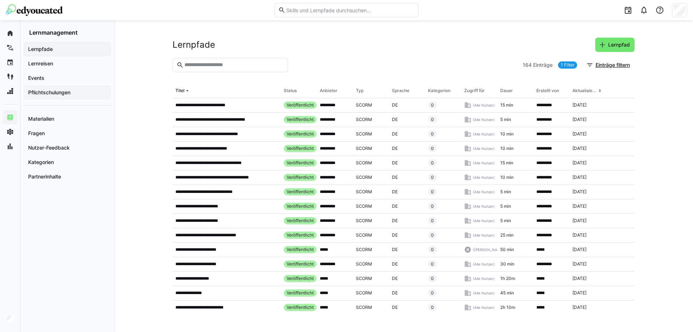 The image size is (693, 332). I want to click on div: Zugriff für, so click(474, 91).